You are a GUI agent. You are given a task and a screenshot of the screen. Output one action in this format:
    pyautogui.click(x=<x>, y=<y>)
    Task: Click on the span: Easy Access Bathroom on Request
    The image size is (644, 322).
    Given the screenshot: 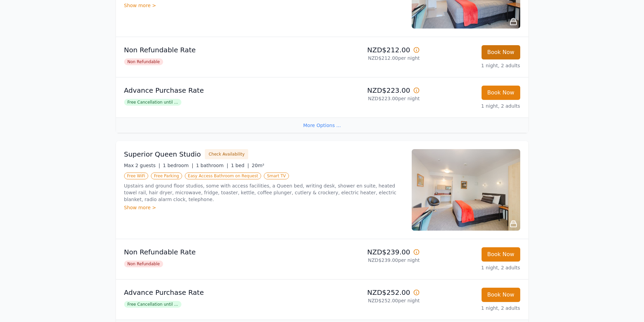 What is the action you would take?
    pyautogui.click(x=223, y=176)
    